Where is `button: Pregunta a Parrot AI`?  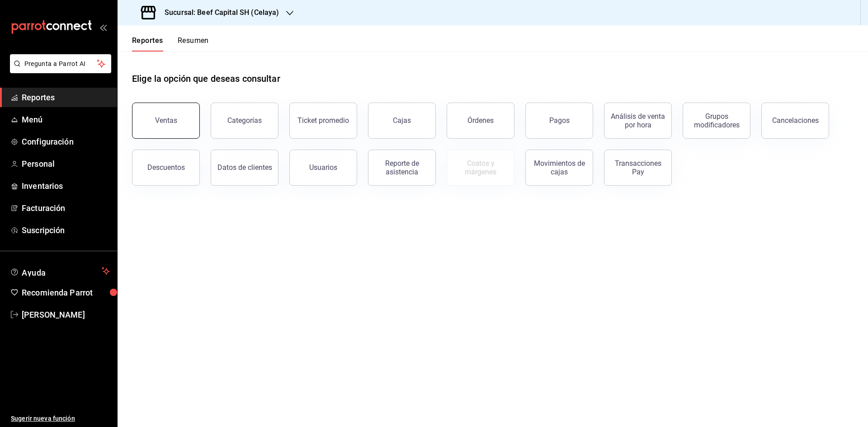 button: Pregunta a Parrot AI is located at coordinates (61, 64).